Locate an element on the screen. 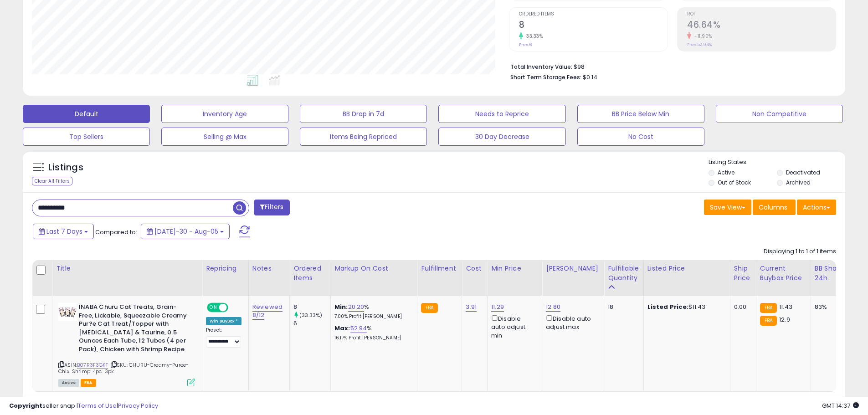  a: B07R3F3GKT is located at coordinates (92, 365).